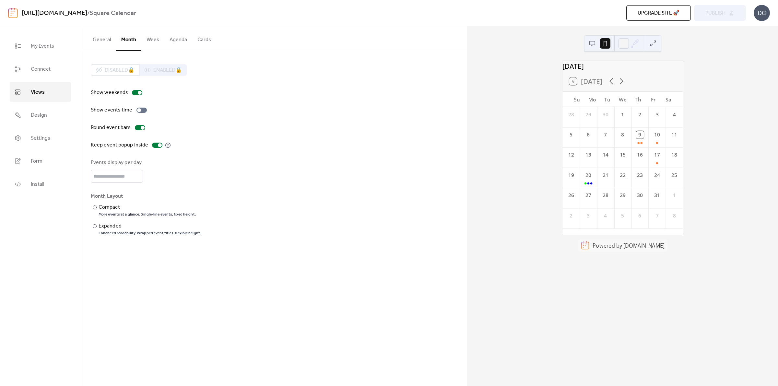 The height and width of the screenshot is (386, 778). I want to click on span: Views, so click(38, 92).